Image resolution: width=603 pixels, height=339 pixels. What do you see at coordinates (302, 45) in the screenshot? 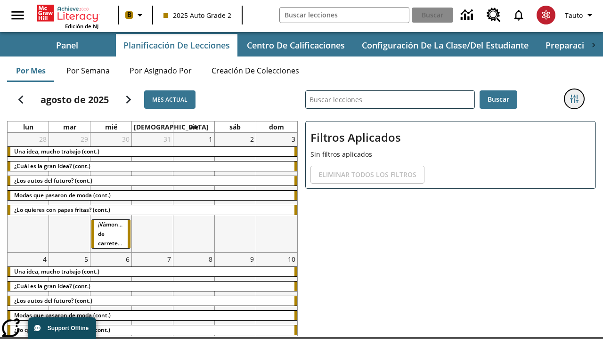
I see `div: Subbarra de navegación` at bounding box center [302, 45].